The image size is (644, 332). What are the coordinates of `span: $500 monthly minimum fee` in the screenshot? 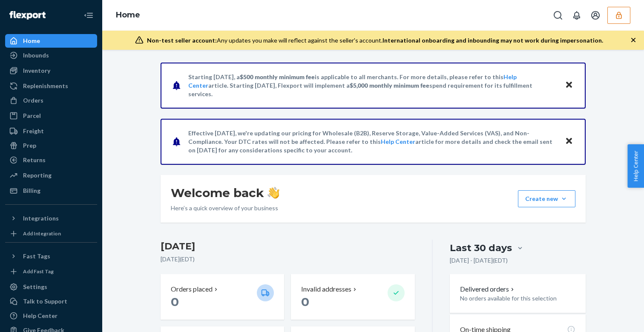 It's located at (277, 77).